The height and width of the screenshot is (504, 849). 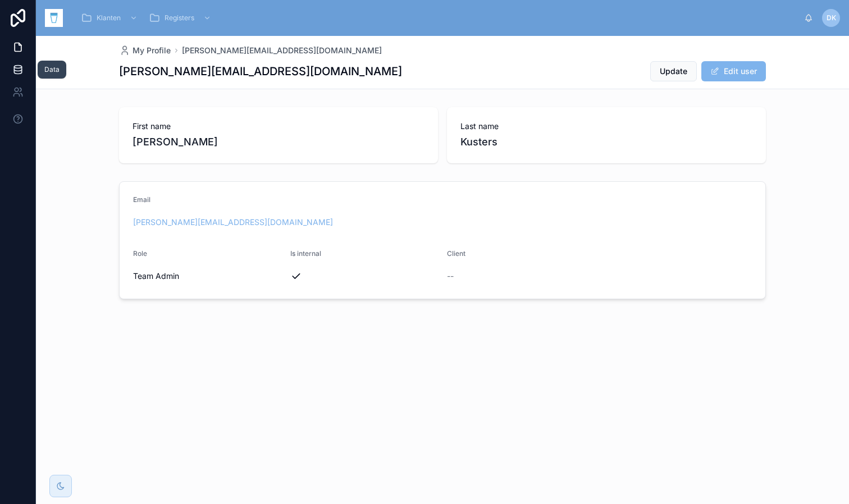 I want to click on button: Update, so click(x=673, y=71).